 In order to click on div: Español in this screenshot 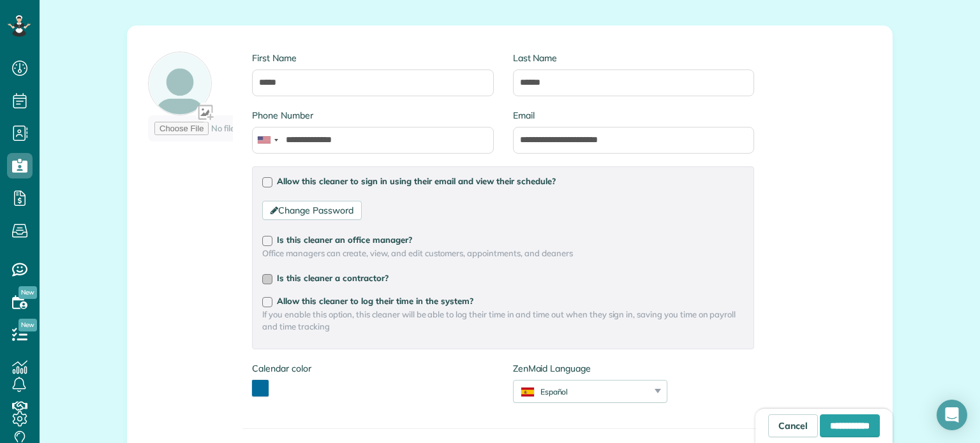, I will do `click(582, 392)`.